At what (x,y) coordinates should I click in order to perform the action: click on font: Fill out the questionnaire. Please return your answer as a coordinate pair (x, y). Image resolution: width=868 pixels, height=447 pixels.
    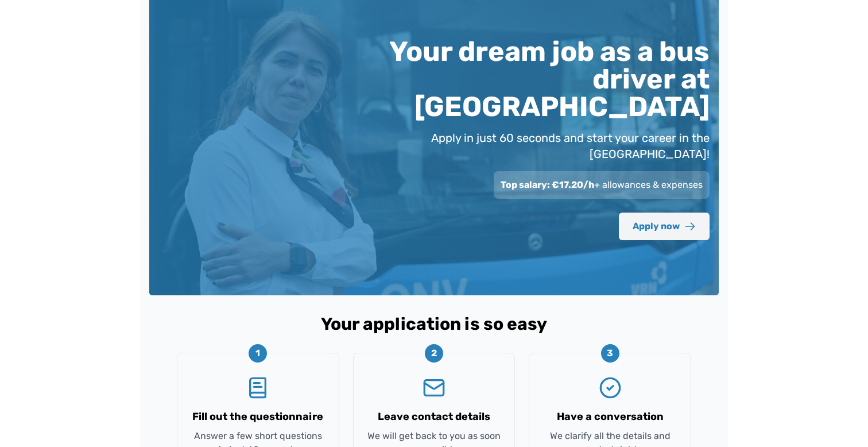
    Looking at the image, I should click on (258, 416).